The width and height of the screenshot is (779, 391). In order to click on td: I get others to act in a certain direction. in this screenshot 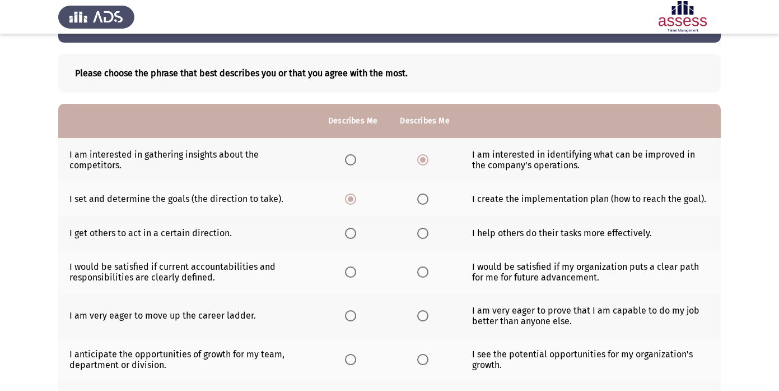, I will do `click(188, 233)`.